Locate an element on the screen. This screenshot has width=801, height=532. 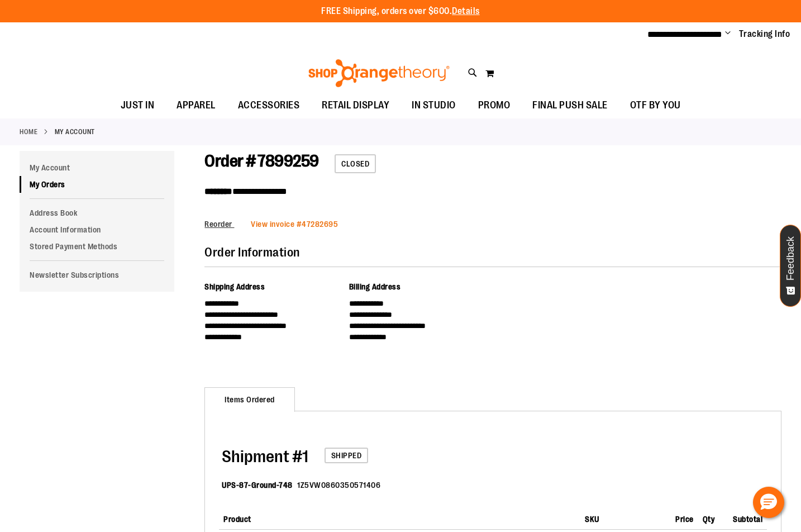
a: View invoice #47282695 is located at coordinates (295, 224).